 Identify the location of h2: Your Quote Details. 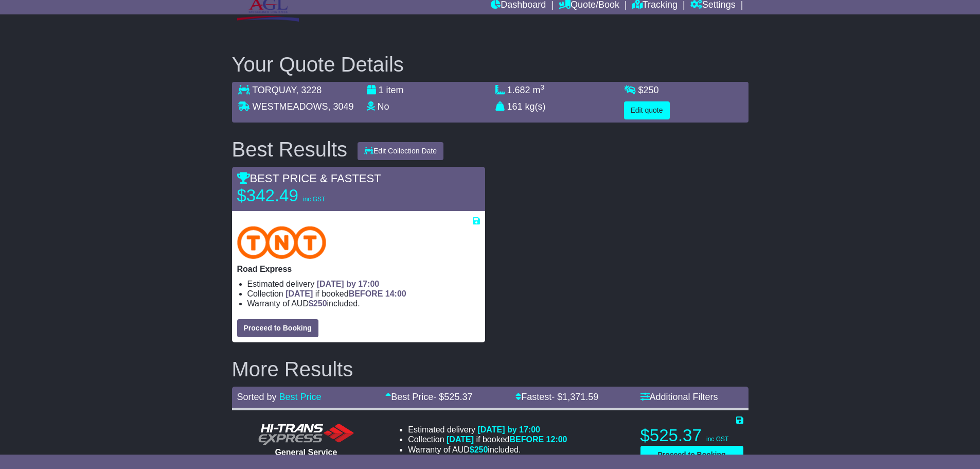
(490, 65).